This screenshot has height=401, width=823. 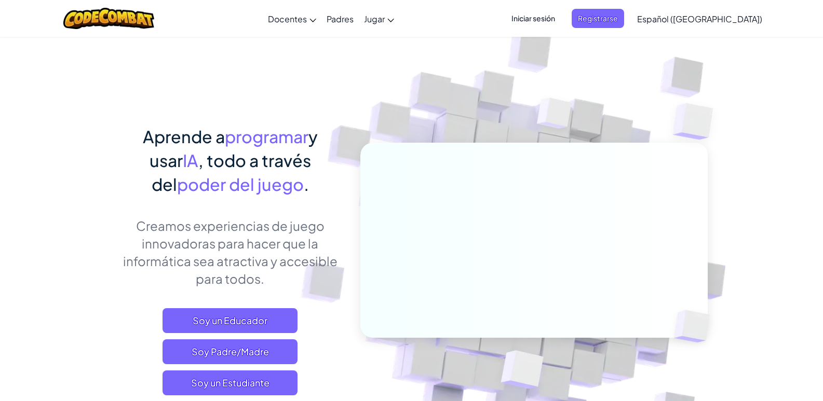 What do you see at coordinates (287, 19) in the screenshot?
I see `span: Docentes` at bounding box center [287, 19].